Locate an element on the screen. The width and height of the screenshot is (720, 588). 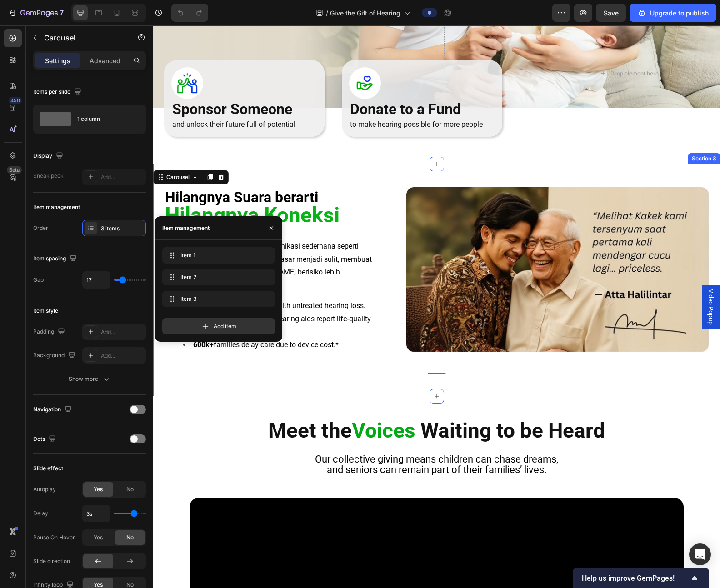
img: gempages_481874396202402974-4c65345e-e6cd-43e2-96d4-681d8e0ccee5.jpg is located at coordinates (34, 57).